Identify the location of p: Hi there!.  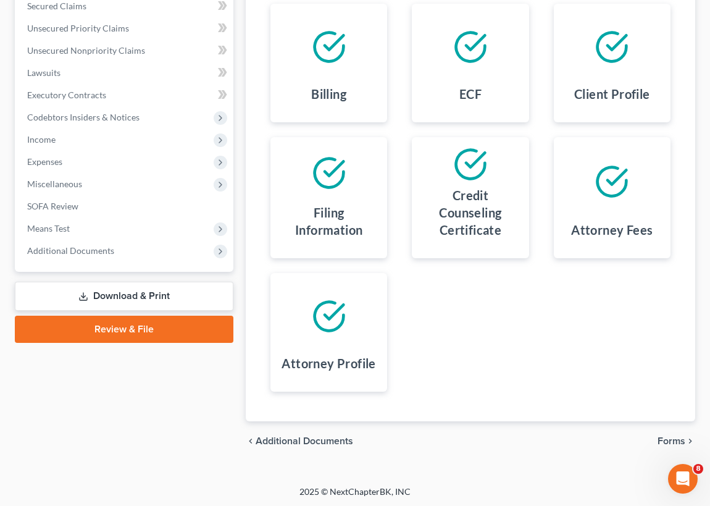
(124, 98).